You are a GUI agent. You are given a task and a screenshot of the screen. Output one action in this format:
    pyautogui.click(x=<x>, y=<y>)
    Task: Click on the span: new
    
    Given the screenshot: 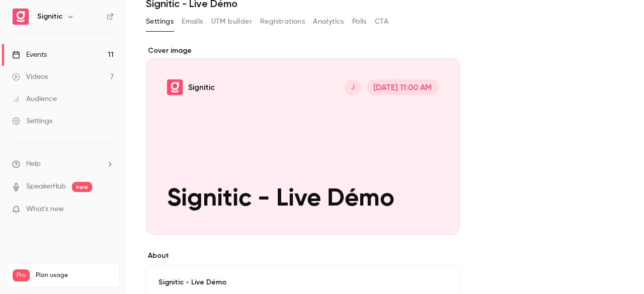 What is the action you would take?
    pyautogui.click(x=82, y=187)
    